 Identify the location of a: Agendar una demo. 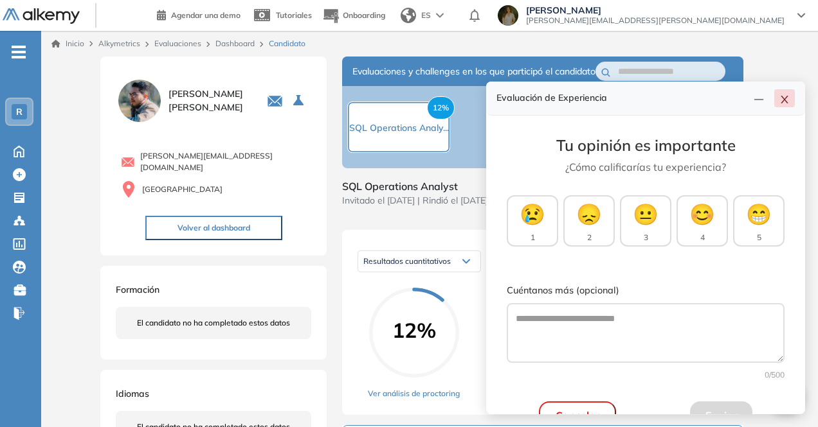
(199, 14).